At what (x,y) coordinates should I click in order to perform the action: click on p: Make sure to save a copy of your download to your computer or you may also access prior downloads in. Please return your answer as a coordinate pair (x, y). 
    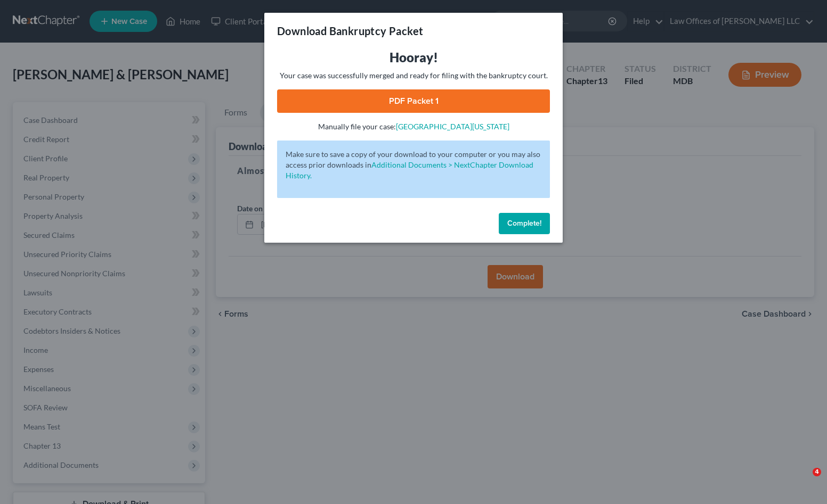
    Looking at the image, I should click on (414, 165).